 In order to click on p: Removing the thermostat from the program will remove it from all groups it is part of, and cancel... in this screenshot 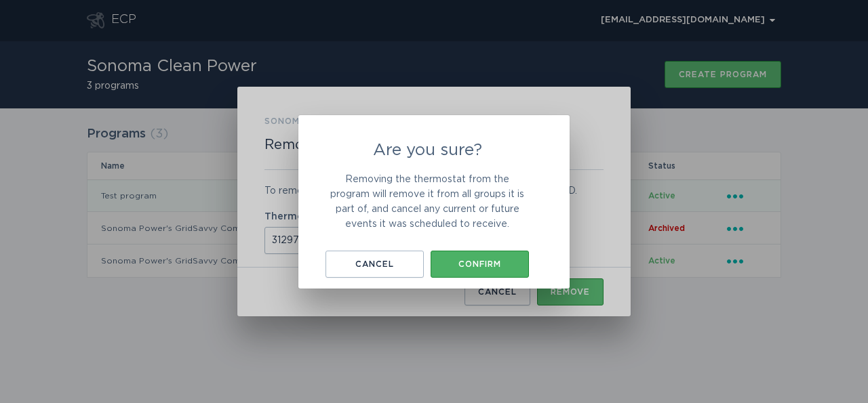, I will do `click(427, 202)`.